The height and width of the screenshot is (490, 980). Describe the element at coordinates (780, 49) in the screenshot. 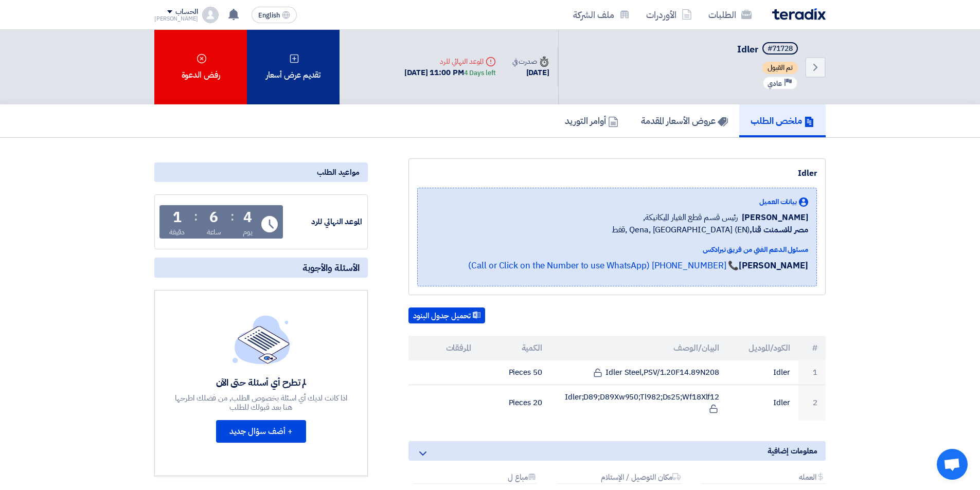

I see `div: #71728` at that location.